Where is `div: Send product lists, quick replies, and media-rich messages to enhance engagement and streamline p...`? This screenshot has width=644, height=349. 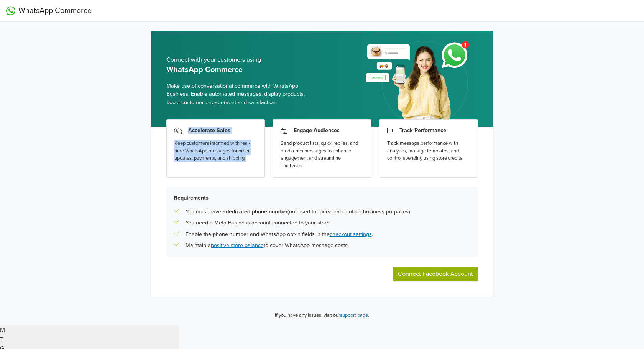
div: Send product lists, quick replies, and media-rich messages to enhance engagement and streamline p... is located at coordinates (322, 155).